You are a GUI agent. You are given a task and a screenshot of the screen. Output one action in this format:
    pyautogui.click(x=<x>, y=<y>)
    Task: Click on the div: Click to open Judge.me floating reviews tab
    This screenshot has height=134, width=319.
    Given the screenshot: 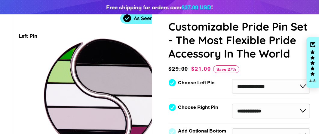 What is the action you would take?
    pyautogui.click(x=313, y=63)
    